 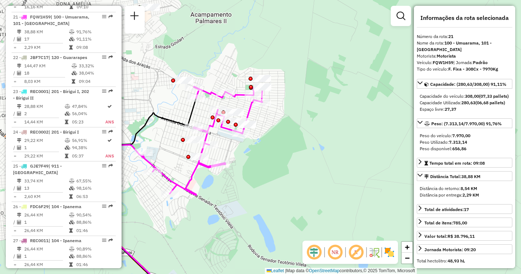 I want to click on td: 94,38%, so click(x=88, y=148).